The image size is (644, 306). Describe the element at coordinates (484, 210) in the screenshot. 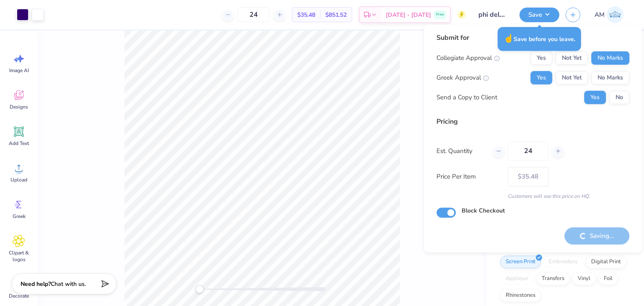

I see `label: Block Checkout` at that location.